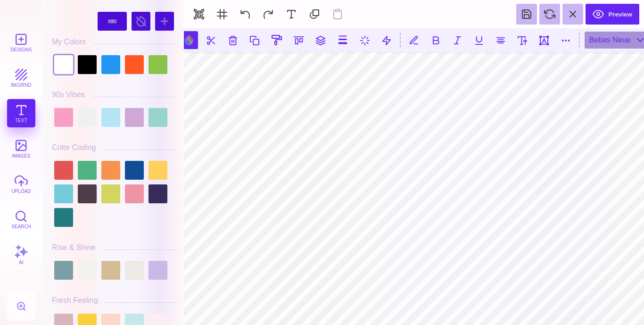  Describe the element at coordinates (21, 184) in the screenshot. I see `button: upload` at that location.